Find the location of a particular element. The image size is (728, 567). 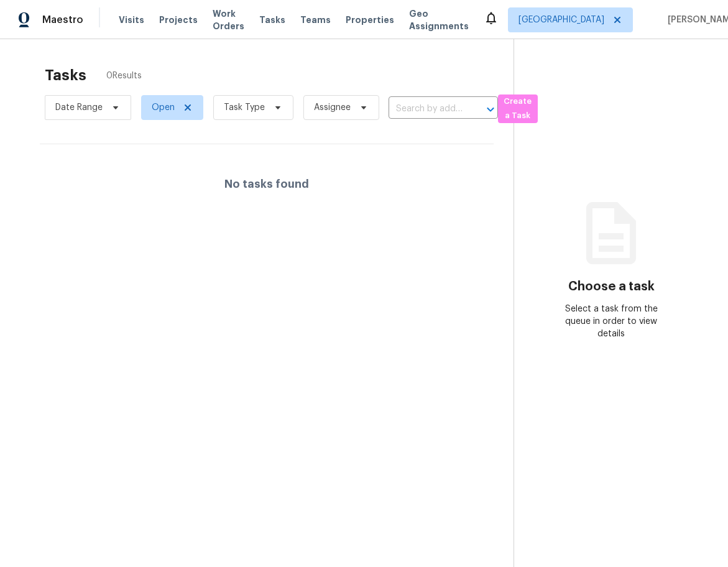

span: Maestro is located at coordinates (62, 20).